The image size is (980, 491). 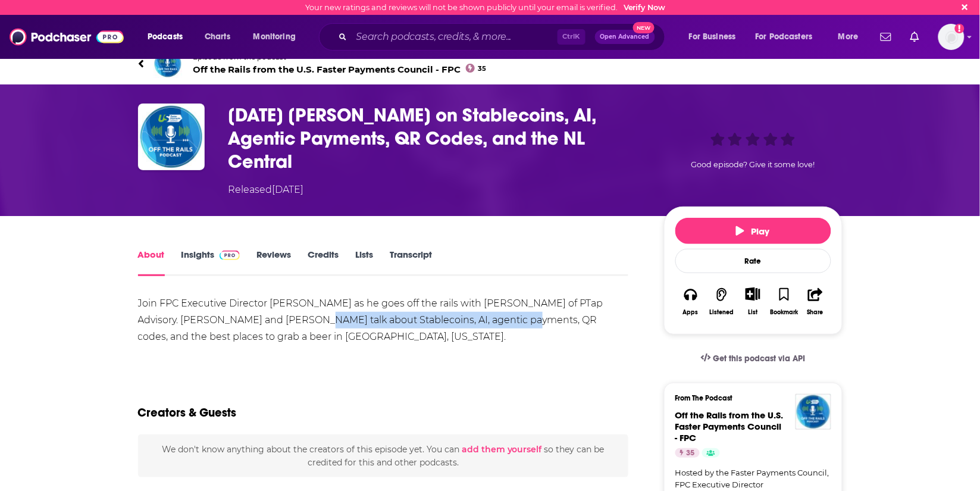 I want to click on span: New, so click(x=644, y=27).